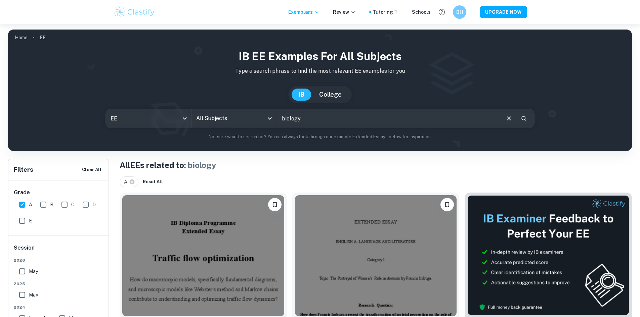  What do you see at coordinates (59, 308) in the screenshot?
I see `span: 2024` at bounding box center [59, 308].